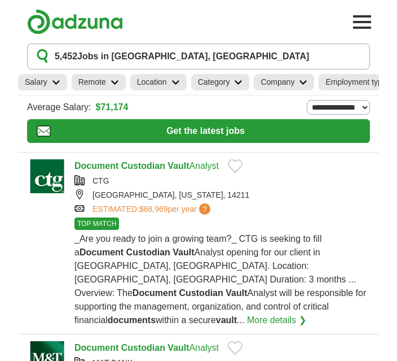  Describe the element at coordinates (199, 107) in the screenshot. I see `div: Average Salary:` at that location.